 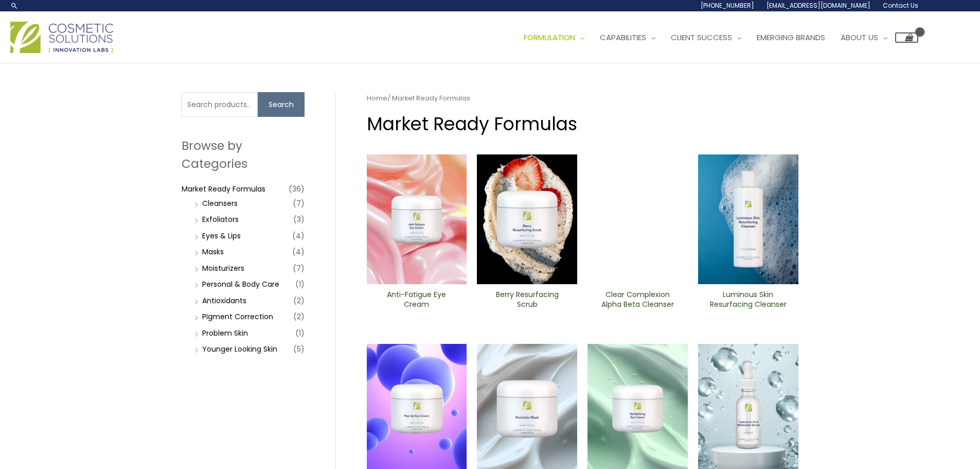 I want to click on h1: Market Ready Formulas, so click(x=583, y=124).